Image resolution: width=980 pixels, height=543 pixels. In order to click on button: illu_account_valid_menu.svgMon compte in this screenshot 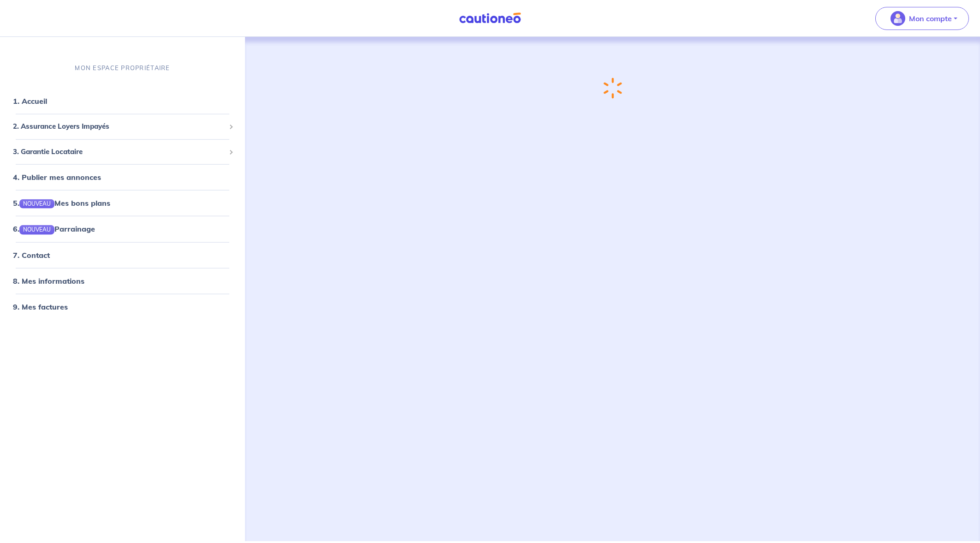, I will do `click(921, 19)`.